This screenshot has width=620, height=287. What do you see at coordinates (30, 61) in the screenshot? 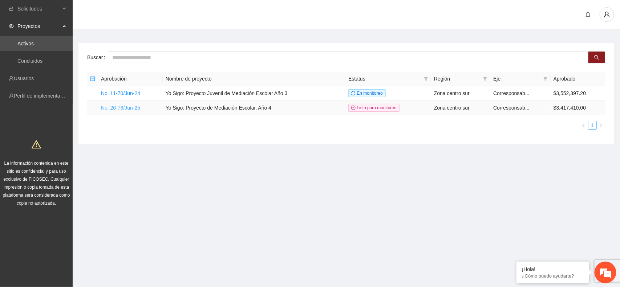
I see `a: Concluidos` at bounding box center [30, 61].